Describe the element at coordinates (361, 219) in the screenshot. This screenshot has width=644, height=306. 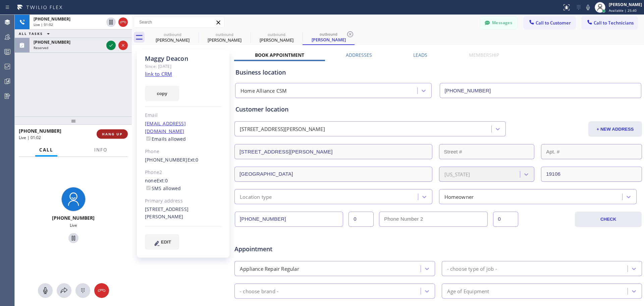
I see `input: Ext.` at that location.